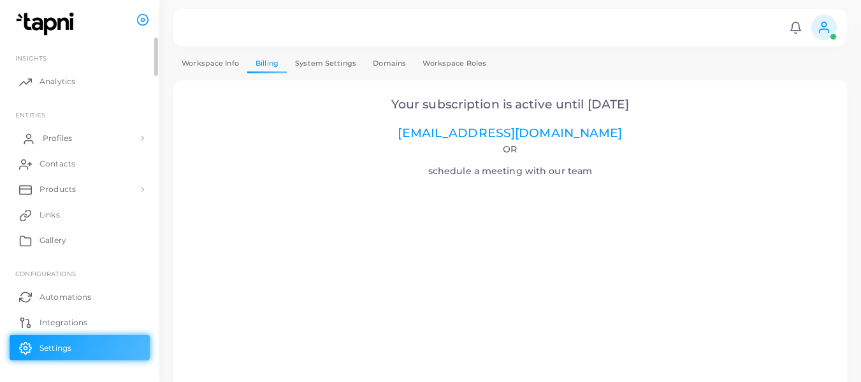 The height and width of the screenshot is (382, 861). Describe the element at coordinates (80, 296) in the screenshot. I see `a: Automations` at that location.